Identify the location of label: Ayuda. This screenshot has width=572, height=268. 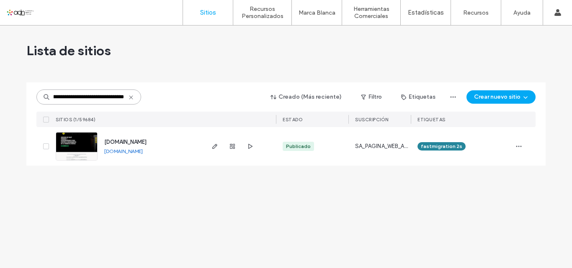
(522, 13).